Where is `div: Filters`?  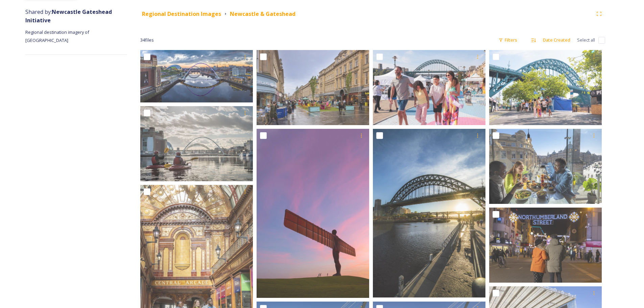
div: Filters is located at coordinates (508, 40).